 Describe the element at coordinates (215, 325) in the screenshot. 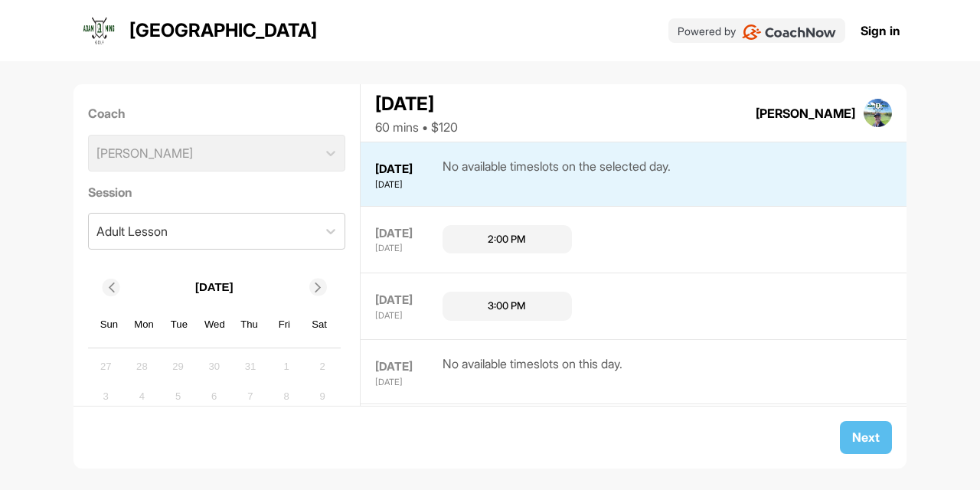

I see `div: Wed` at that location.